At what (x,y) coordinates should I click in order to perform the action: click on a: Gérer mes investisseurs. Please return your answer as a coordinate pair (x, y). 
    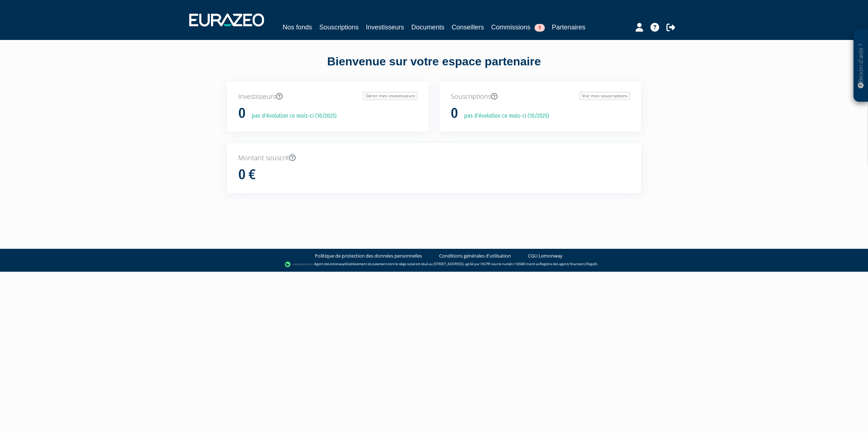
    Looking at the image, I should click on (390, 96).